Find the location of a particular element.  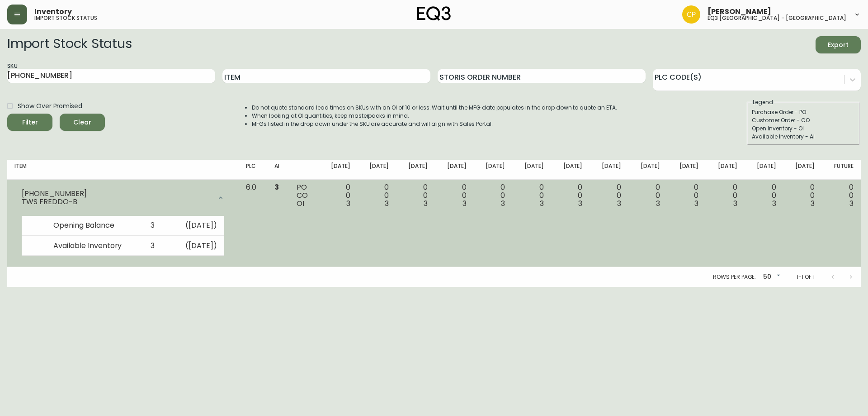

td: Available Inventory is located at coordinates (91, 245).